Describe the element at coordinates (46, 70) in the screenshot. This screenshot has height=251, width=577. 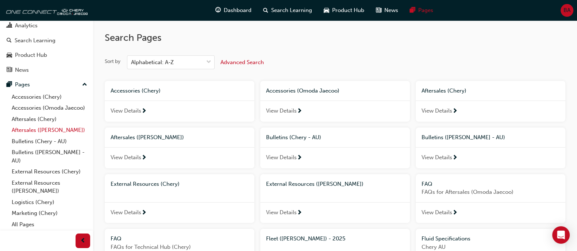
I see `a: News` at that location.